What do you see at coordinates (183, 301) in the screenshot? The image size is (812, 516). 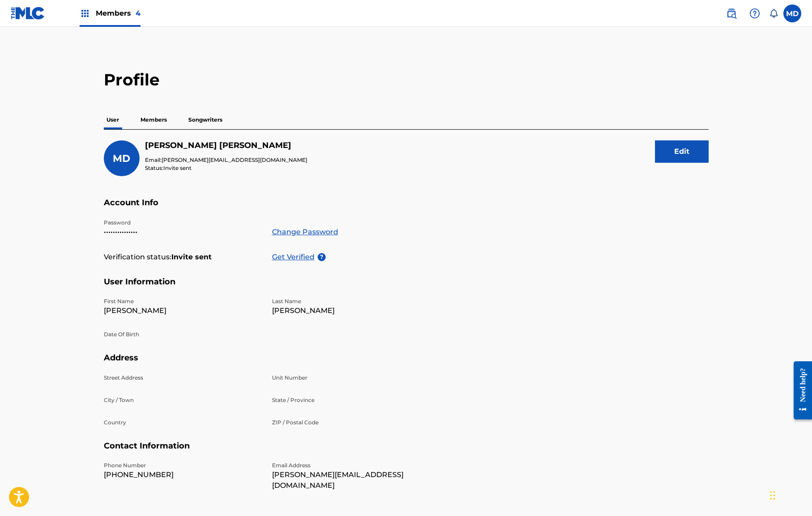 I see `p: First Name` at bounding box center [183, 301].